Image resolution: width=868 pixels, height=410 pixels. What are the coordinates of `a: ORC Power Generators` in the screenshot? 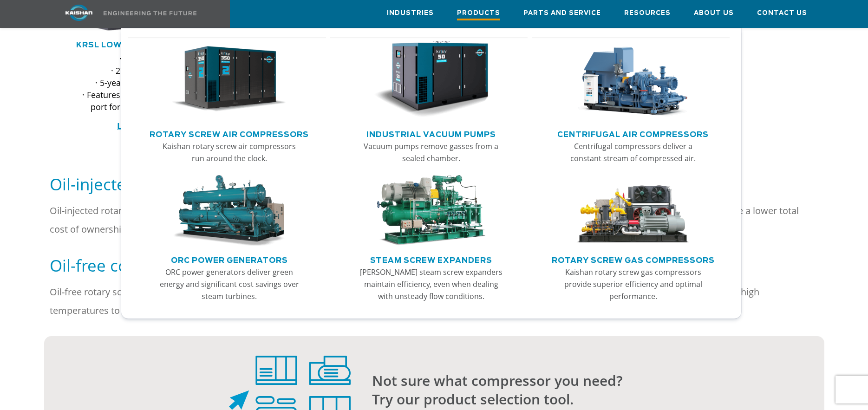 It's located at (229, 259).